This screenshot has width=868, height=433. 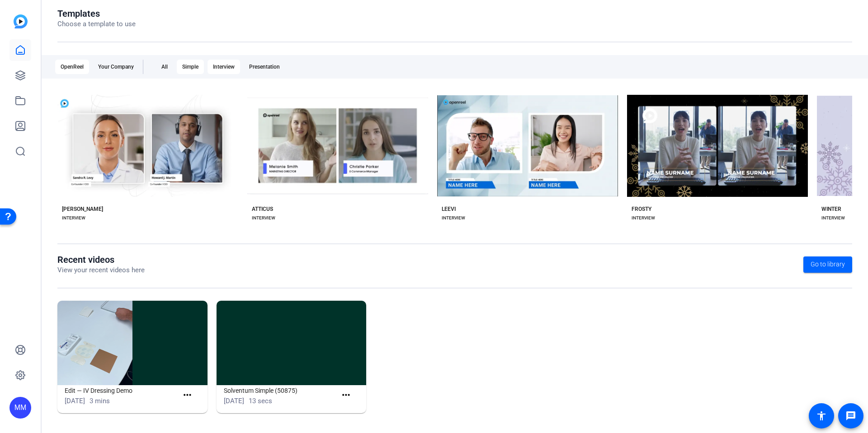 What do you see at coordinates (851, 416) in the screenshot?
I see `mat-icon: message` at bounding box center [851, 416].